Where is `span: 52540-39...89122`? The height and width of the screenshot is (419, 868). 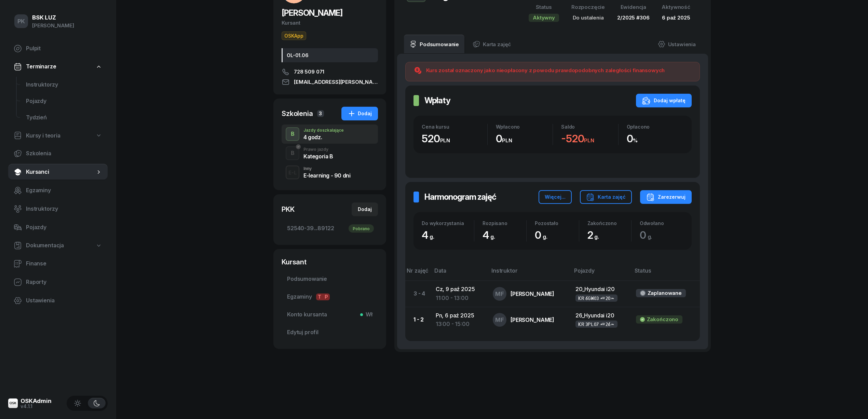 span: 52540-39...89122 is located at coordinates (330, 229).